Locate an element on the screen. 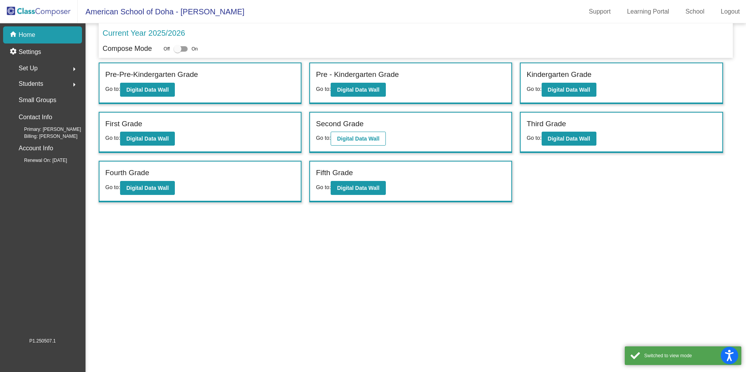  label: Pre-Pre-Kindergarten Grade is located at coordinates (152, 75).